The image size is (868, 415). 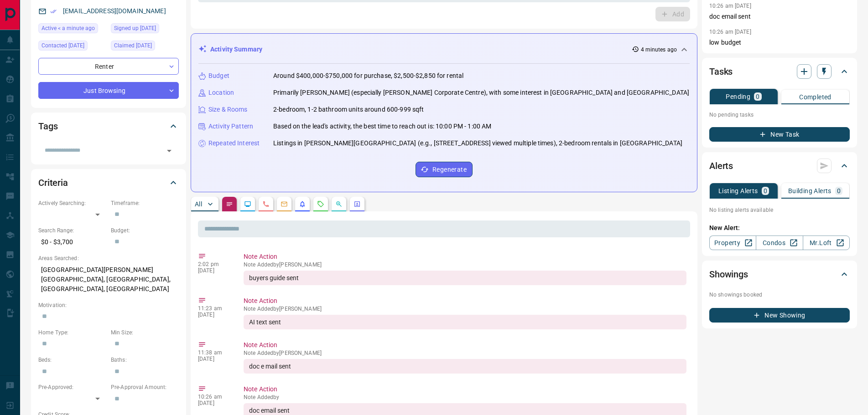 I want to click on h2: Tasks, so click(x=720, y=72).